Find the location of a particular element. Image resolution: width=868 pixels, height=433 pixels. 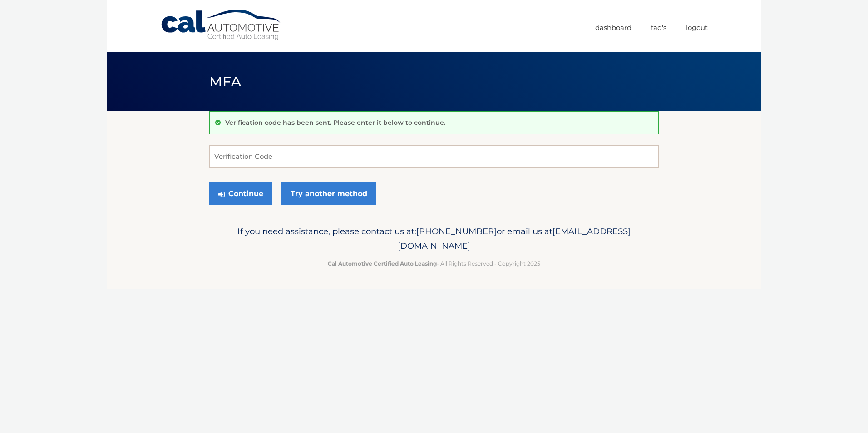

a: Cal Automotive is located at coordinates (221, 25).